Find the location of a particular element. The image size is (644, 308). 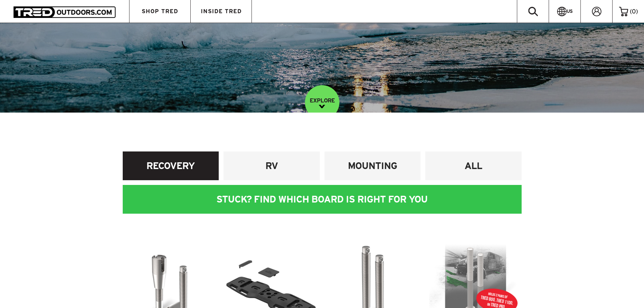

h4: RV is located at coordinates (271, 165).